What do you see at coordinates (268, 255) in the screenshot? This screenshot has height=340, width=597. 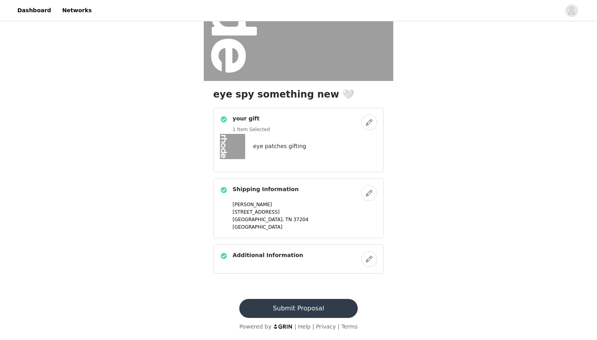 I see `h4: Additional Information` at bounding box center [268, 255].